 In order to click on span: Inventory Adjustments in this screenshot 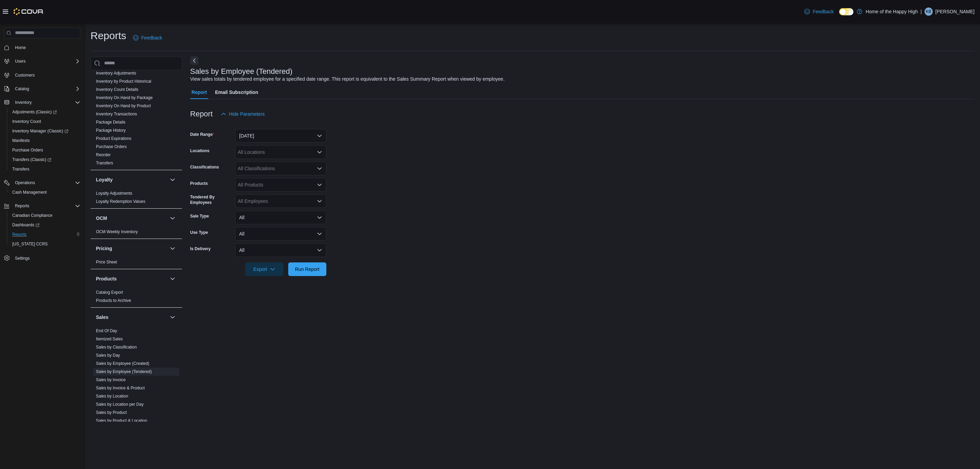, I will do `click(116, 73)`.